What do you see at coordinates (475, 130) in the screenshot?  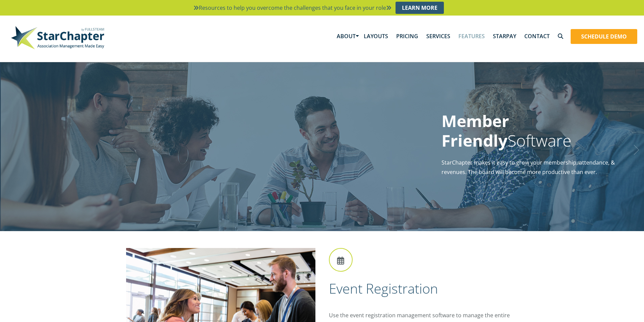 I see `strong: Member Friendly` at bounding box center [475, 130].